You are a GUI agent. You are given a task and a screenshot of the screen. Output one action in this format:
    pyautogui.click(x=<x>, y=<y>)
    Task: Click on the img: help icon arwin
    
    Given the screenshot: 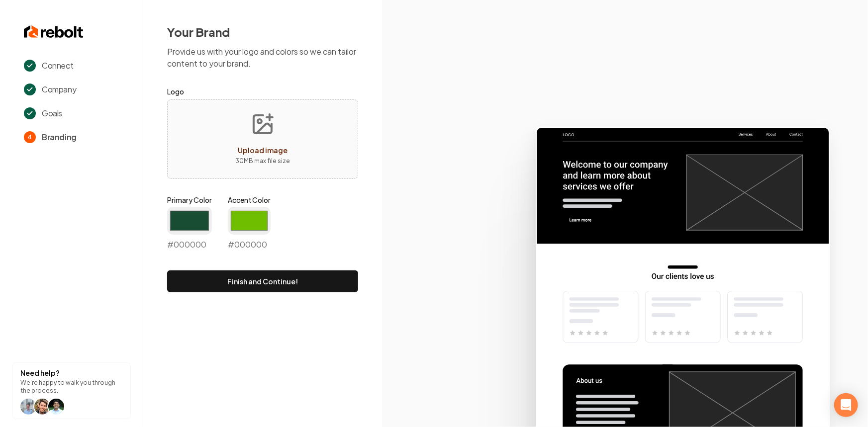 What is the action you would take?
    pyautogui.click(x=56, y=407)
    